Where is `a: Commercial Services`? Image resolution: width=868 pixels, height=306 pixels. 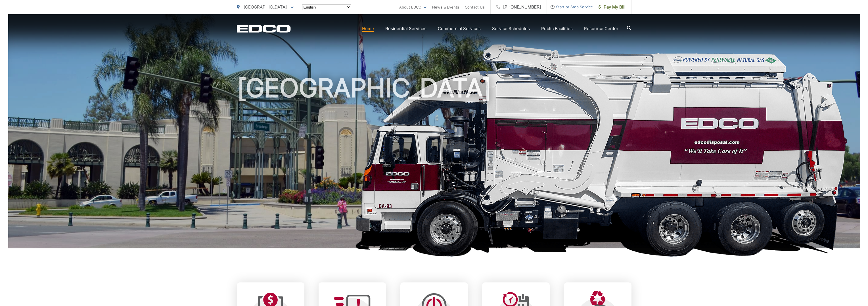
a: Commercial Services is located at coordinates (459, 29).